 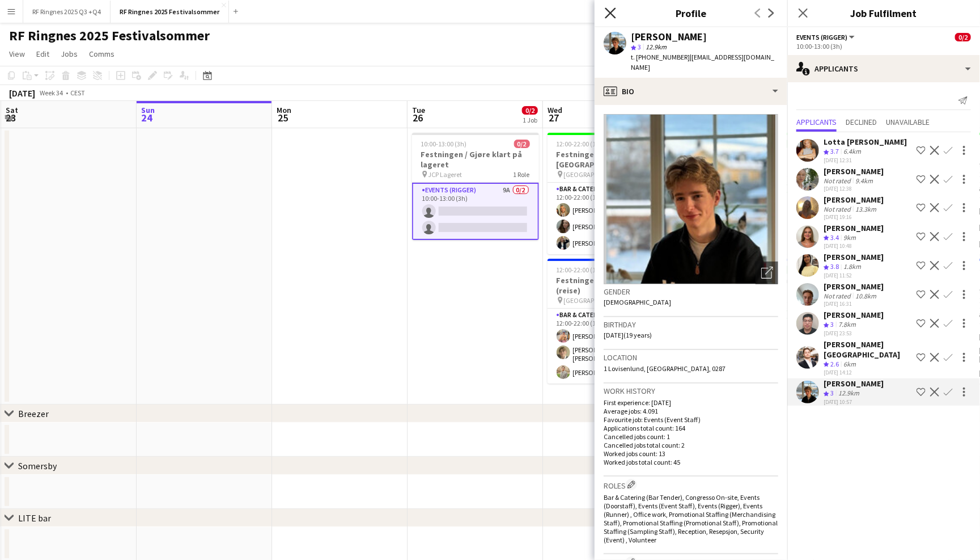 I want to click on div: 7.8km, so click(x=847, y=325).